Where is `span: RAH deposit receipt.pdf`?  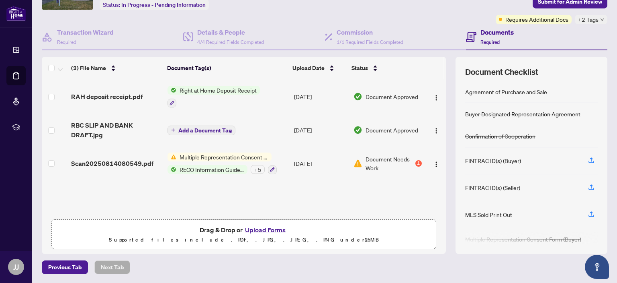 span: RAH deposit receipt.pdf is located at coordinates (107, 96).